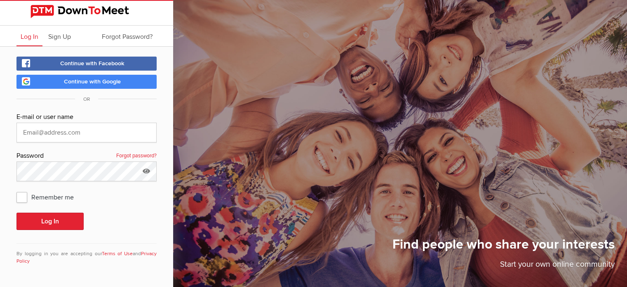  What do you see at coordinates (136, 156) in the screenshot?
I see `a: Forgot password?` at bounding box center [136, 156].